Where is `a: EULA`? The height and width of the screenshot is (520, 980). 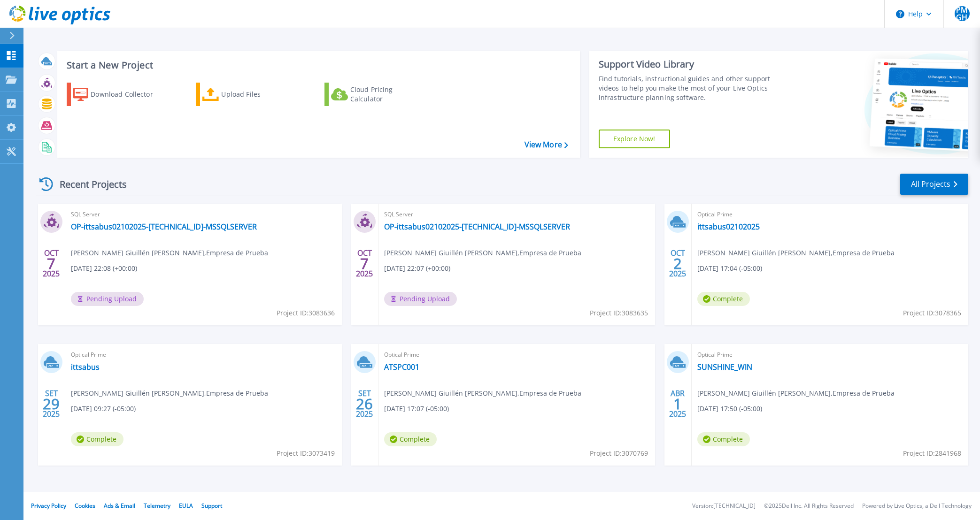 a: EULA is located at coordinates (186, 506).